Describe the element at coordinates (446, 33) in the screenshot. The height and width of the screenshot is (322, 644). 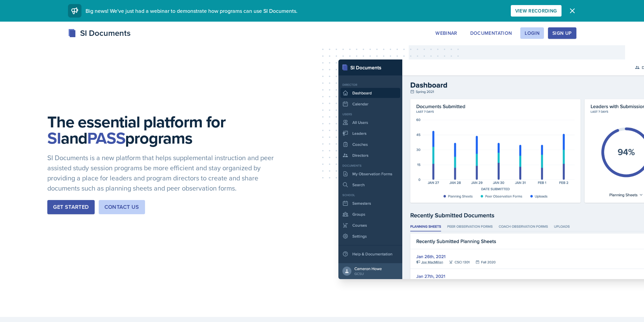
I see `button: Webinar` at that location.